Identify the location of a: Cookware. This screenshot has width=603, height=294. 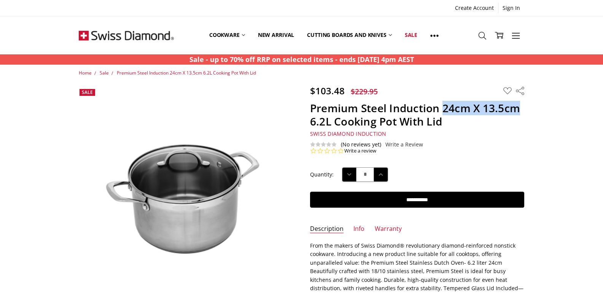
(227, 35).